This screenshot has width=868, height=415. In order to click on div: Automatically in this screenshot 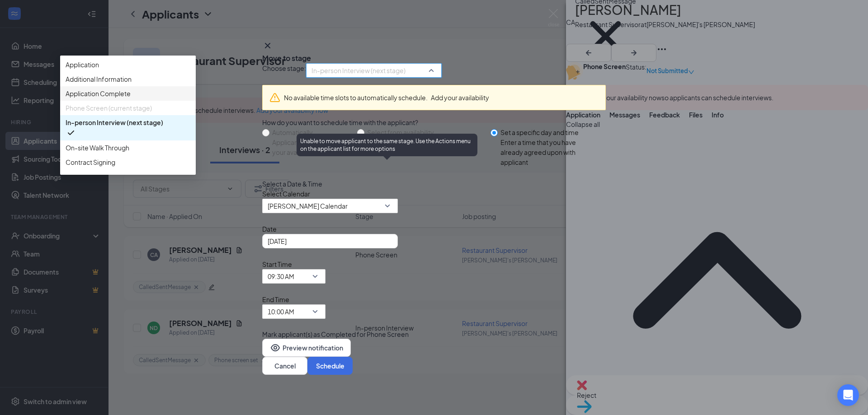, I will do `click(311, 133)`.